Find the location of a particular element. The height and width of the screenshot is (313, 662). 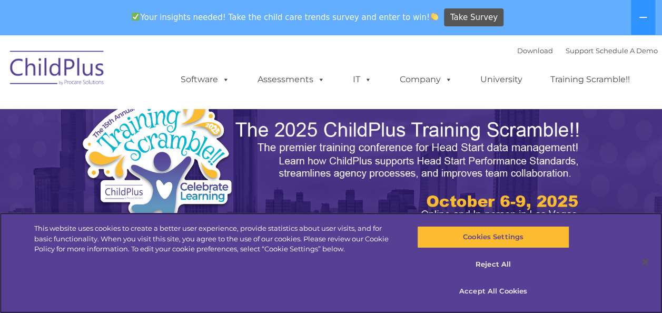

a: Support is located at coordinates (580, 51).